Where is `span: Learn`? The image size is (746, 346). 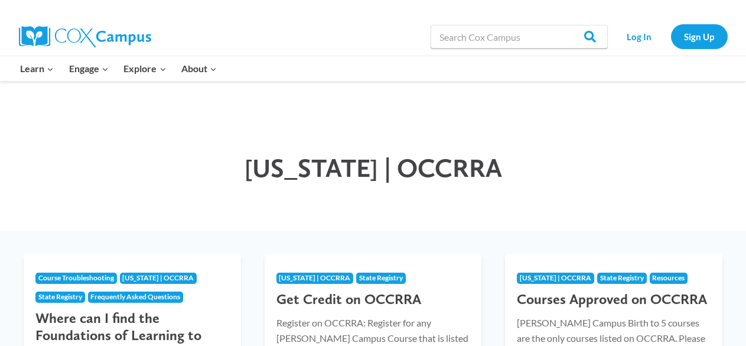
span: Learn is located at coordinates (37, 69).